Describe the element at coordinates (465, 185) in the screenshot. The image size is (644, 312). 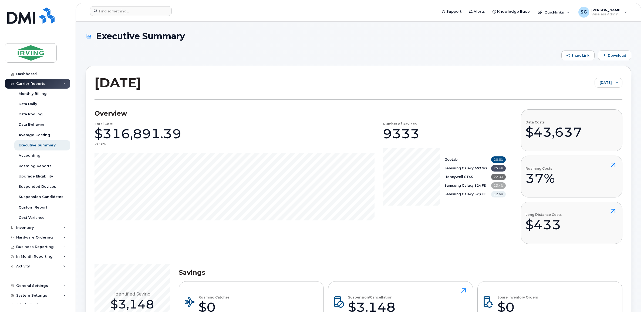
I see `b: Samsung Galaxy S24 FE` at that location.